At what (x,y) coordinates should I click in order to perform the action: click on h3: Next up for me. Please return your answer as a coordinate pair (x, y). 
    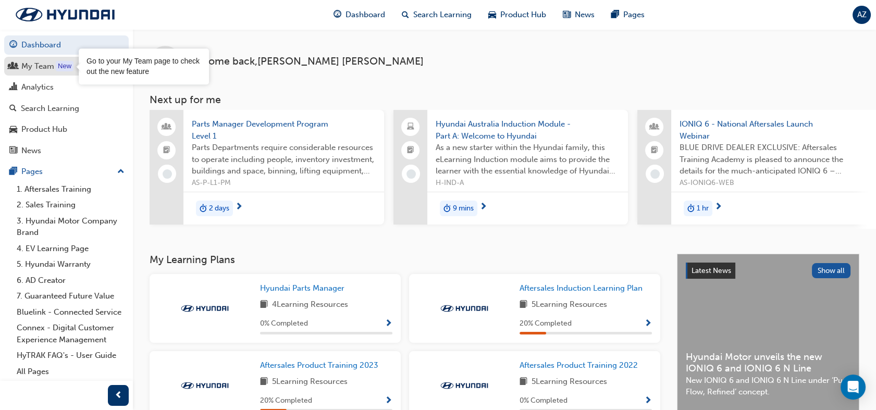
    Looking at the image, I should click on (504, 100).